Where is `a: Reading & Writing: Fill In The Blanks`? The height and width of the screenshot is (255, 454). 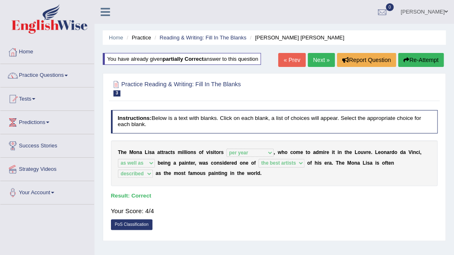 a: Reading & Writing: Fill In The Blanks is located at coordinates (203, 37).